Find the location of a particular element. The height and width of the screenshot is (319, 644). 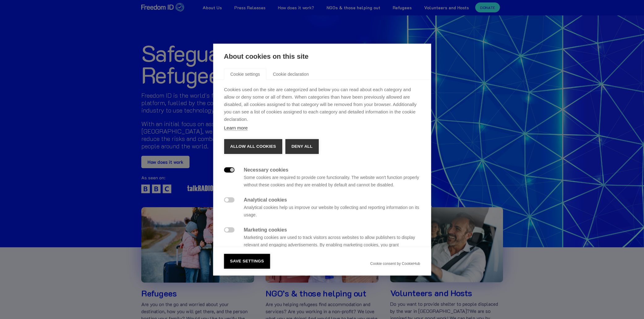

a: Cookie declaration is located at coordinates (290, 74).